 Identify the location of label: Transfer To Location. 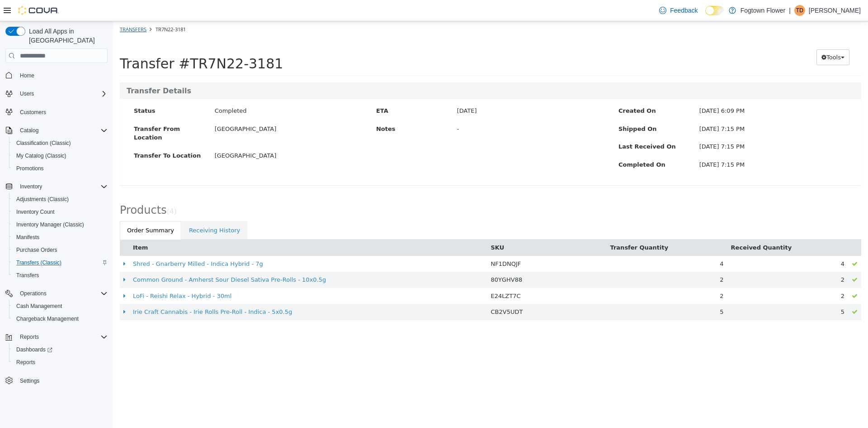
(54, 134).